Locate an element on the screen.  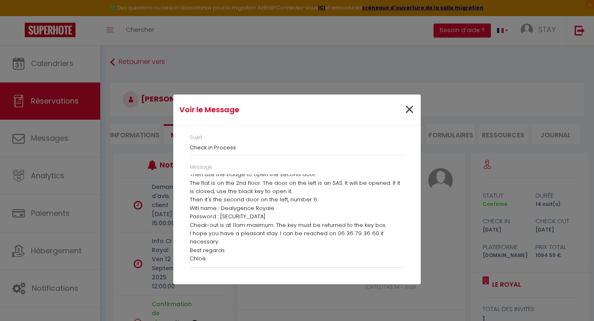
label: Message is located at coordinates (201, 167).